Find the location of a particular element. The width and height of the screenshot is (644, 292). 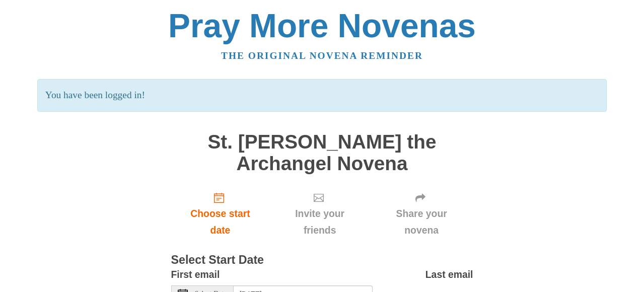

p: You have been logged in! is located at coordinates (322, 95).